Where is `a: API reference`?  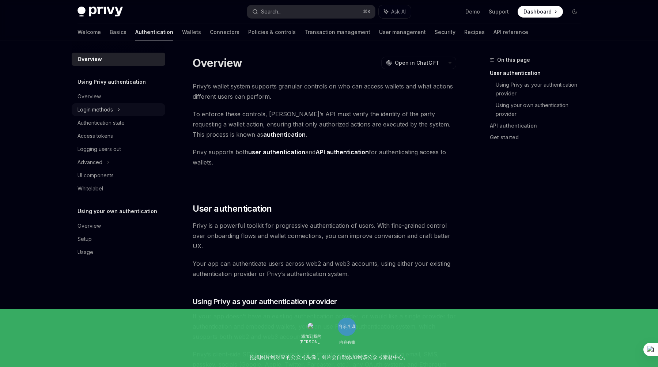 a: API reference is located at coordinates (510, 32).